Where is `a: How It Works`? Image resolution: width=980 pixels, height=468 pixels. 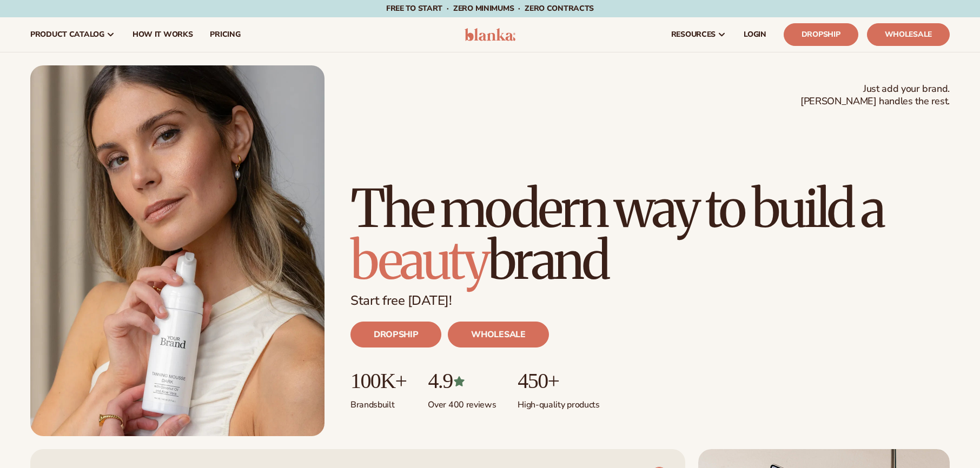 a: How It Works is located at coordinates (163, 35).